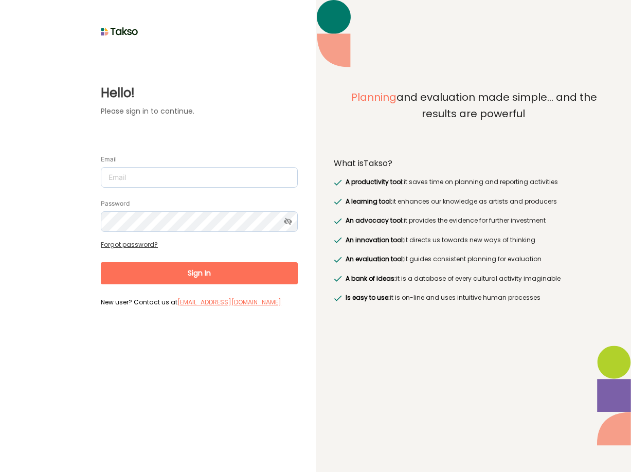  I want to click on label: and evaluation made simple... and the results are powerful, so click(473, 117).